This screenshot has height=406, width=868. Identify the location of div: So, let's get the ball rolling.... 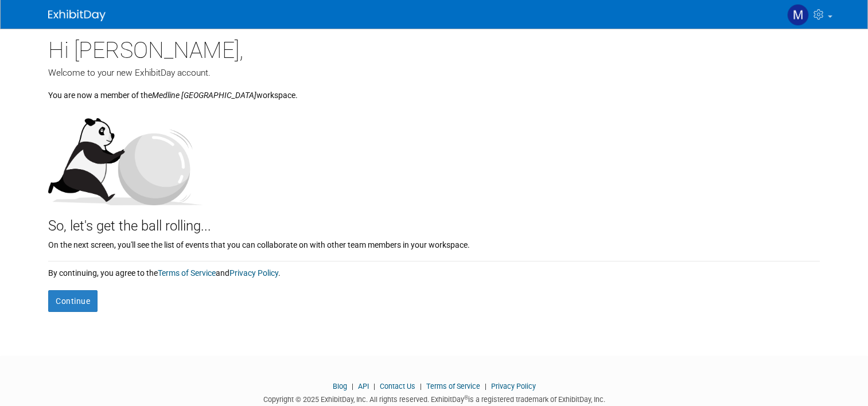
(434, 221).